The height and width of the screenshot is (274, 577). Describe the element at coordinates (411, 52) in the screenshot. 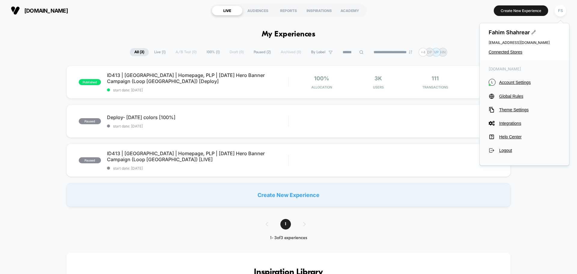

I see `img: end` at that location.